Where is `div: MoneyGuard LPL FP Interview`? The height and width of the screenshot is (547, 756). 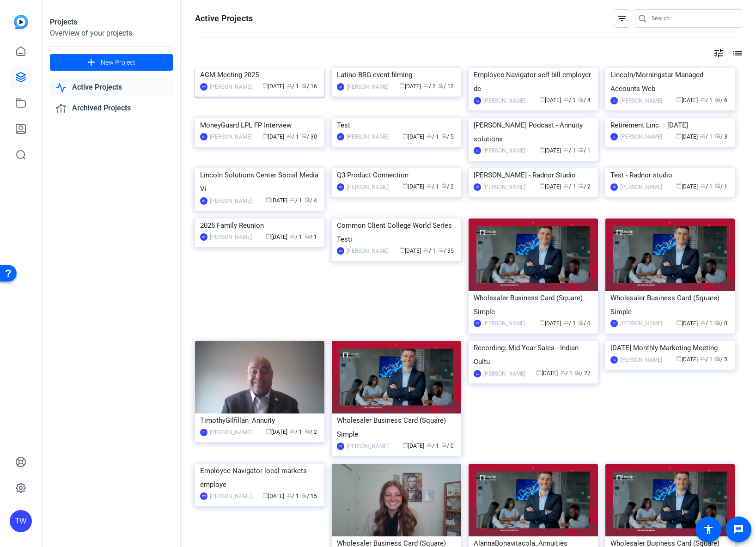
div: MoneyGuard LPL FP Interview is located at coordinates (259, 126).